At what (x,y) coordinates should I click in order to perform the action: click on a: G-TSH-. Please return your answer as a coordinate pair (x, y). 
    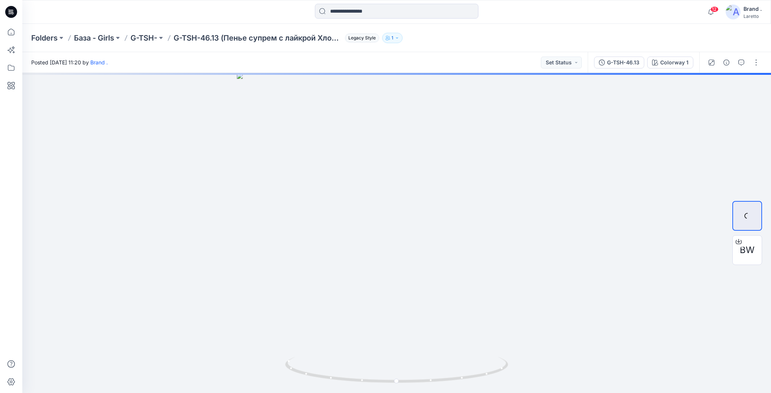
    Looking at the image, I should click on (144, 38).